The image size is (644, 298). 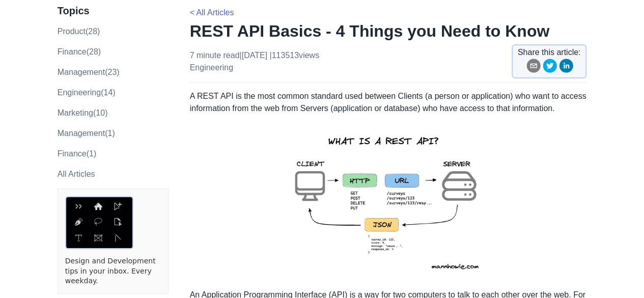 I want to click on img: rest-api, so click(x=388, y=202).